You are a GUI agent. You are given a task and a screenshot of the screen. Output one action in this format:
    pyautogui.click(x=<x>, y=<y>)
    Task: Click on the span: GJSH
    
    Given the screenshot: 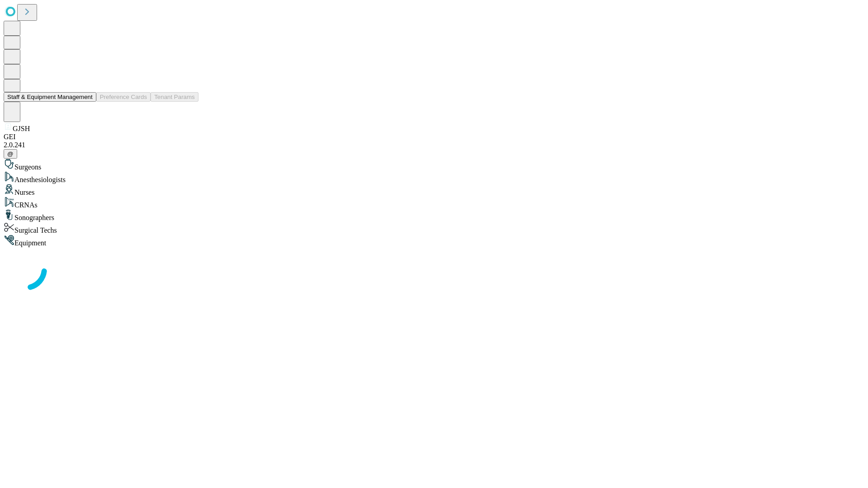 What is the action you would take?
    pyautogui.click(x=21, y=128)
    